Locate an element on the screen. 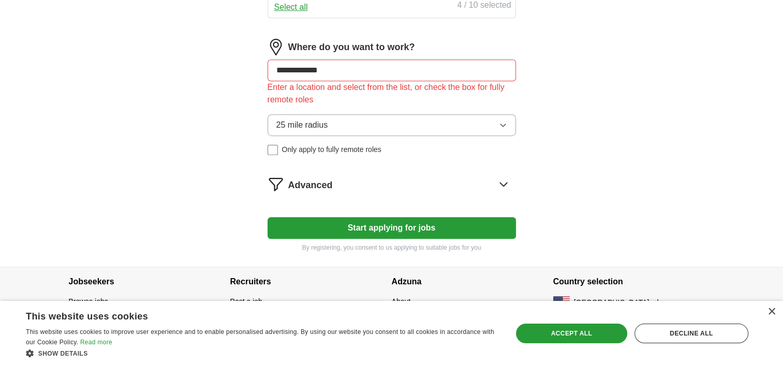 This screenshot has width=783, height=366. a: Browse jobs is located at coordinates (88, 302).